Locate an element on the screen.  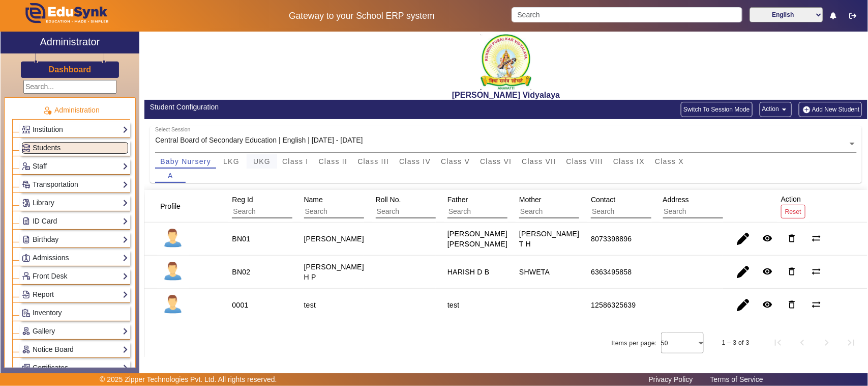
div: 0001 is located at coordinates (240, 305).